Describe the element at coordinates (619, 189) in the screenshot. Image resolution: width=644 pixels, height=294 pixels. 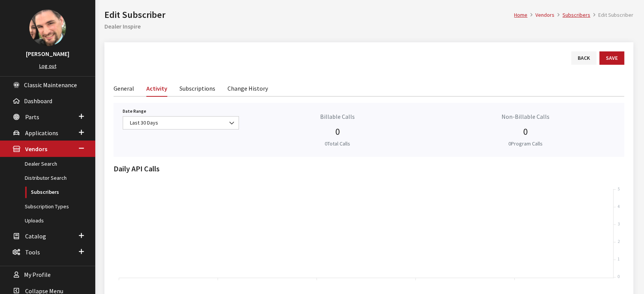
I see `tspan: 5` at that location.